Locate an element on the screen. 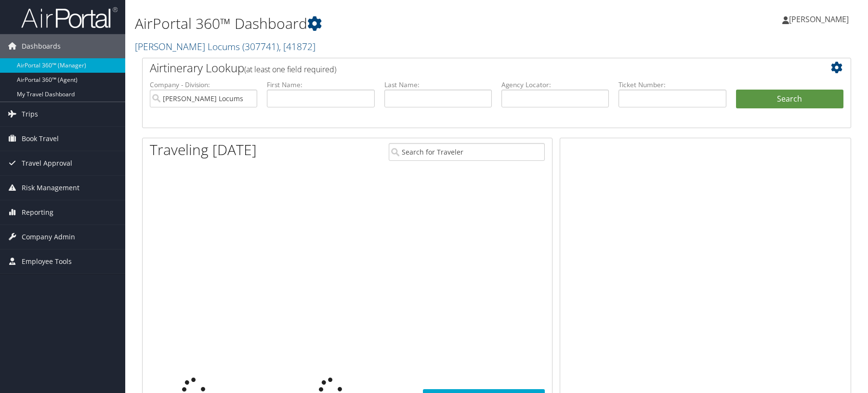 This screenshot has height=393, width=868. label: Last Name: is located at coordinates (438, 84).